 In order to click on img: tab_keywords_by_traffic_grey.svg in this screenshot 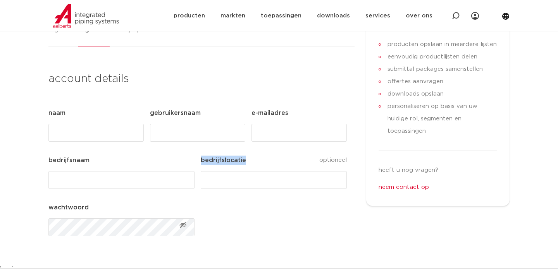, I will do `click(79, 48)`.